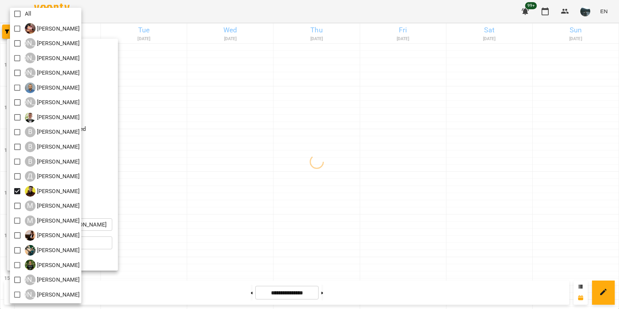 Image resolution: width=619 pixels, height=309 pixels. Describe the element at coordinates (30, 235) in the screenshot. I see `img: Н` at that location.